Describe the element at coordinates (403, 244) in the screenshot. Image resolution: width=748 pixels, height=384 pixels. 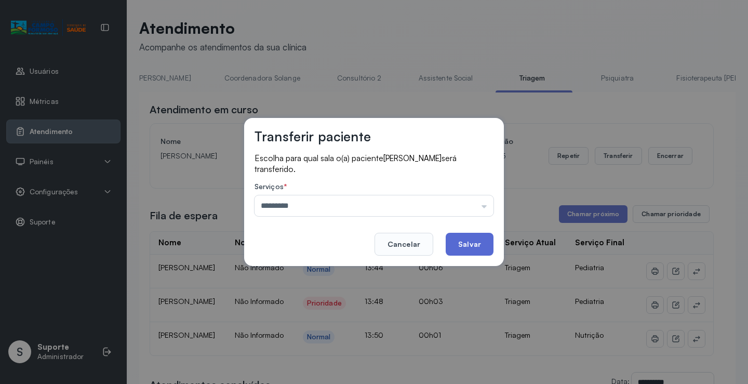
I see `button: Cancelar` at that location.